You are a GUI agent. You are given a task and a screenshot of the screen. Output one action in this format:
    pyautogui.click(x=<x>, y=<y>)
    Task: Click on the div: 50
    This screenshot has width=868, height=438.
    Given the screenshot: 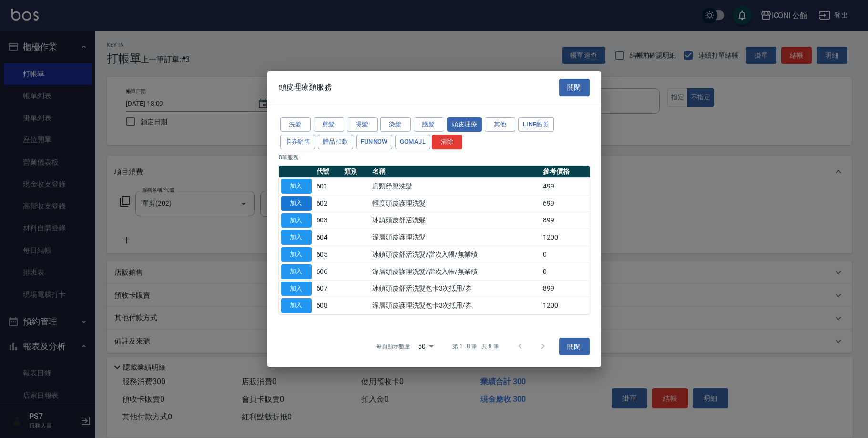 What is the action you would take?
    pyautogui.click(x=425, y=346)
    